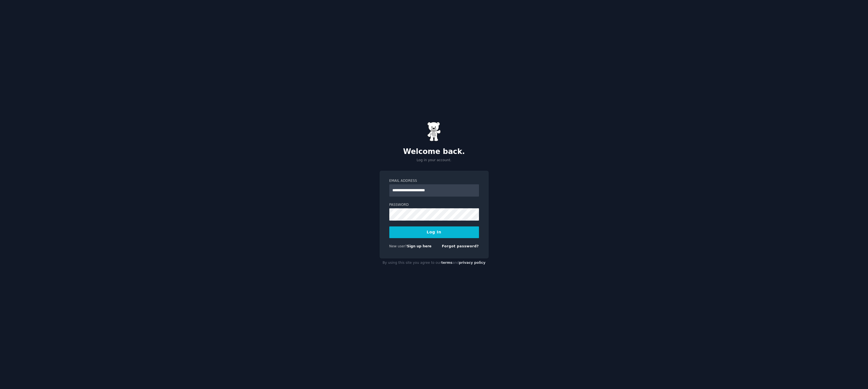  Describe the element at coordinates (447, 263) in the screenshot. I see `a: terms` at that location.